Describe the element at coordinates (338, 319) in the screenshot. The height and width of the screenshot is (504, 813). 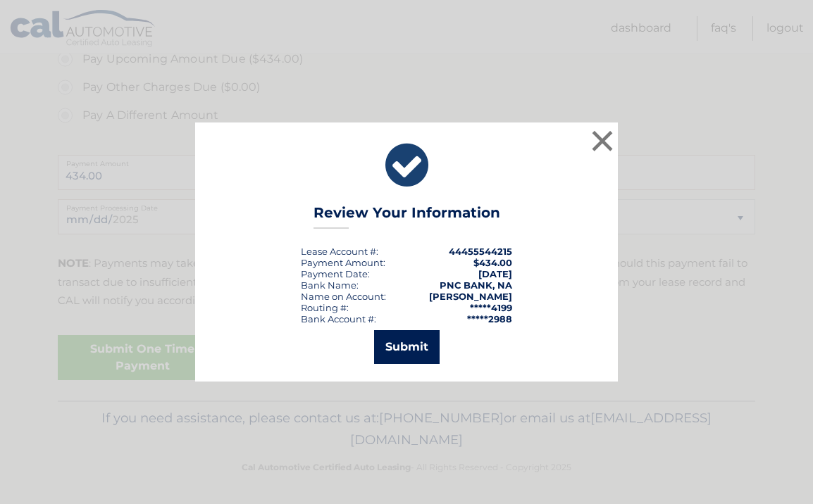
I see `div: Bank Account #:` at that location.